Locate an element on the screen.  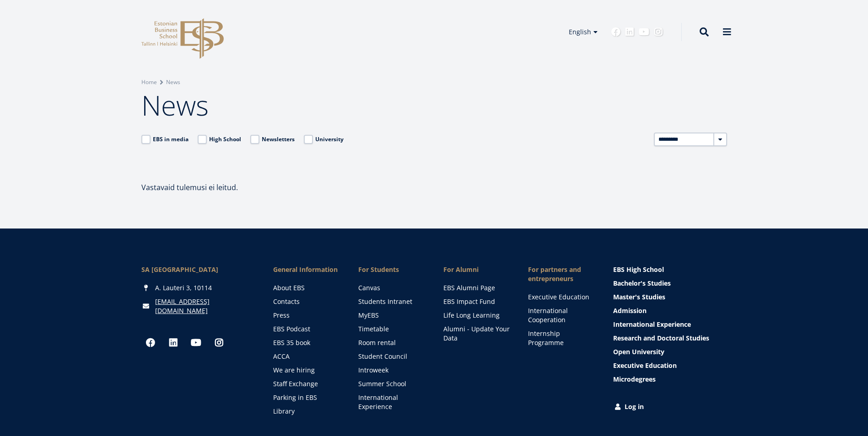
label: Newsletters is located at coordinates (272, 140).